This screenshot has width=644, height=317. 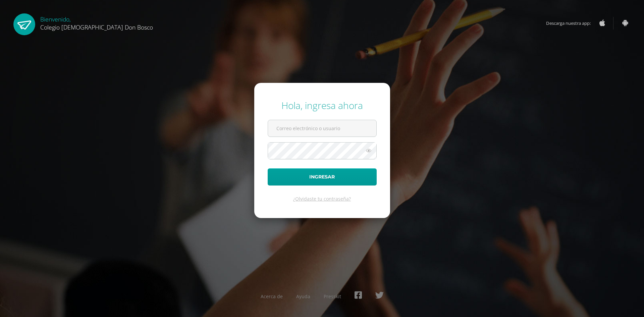 I want to click on a: Presskit, so click(x=332, y=296).